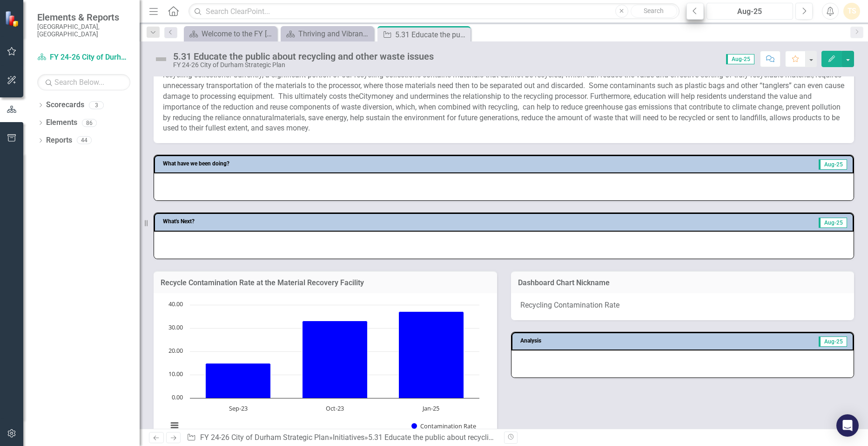 The width and height of the screenshot is (868, 446). I want to click on div: Thriving and Vibrant Environment, so click(334, 34).